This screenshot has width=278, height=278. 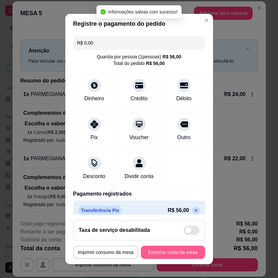 What do you see at coordinates (139, 43) in the screenshot?
I see `input: Ex.: hambúrguer de cordeiro` at bounding box center [139, 43].